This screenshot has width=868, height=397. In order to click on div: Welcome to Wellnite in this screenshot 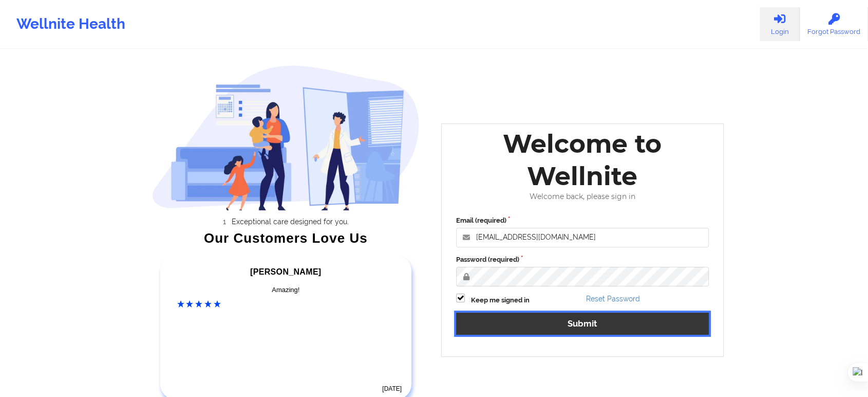, I will do `click(583, 160)`.